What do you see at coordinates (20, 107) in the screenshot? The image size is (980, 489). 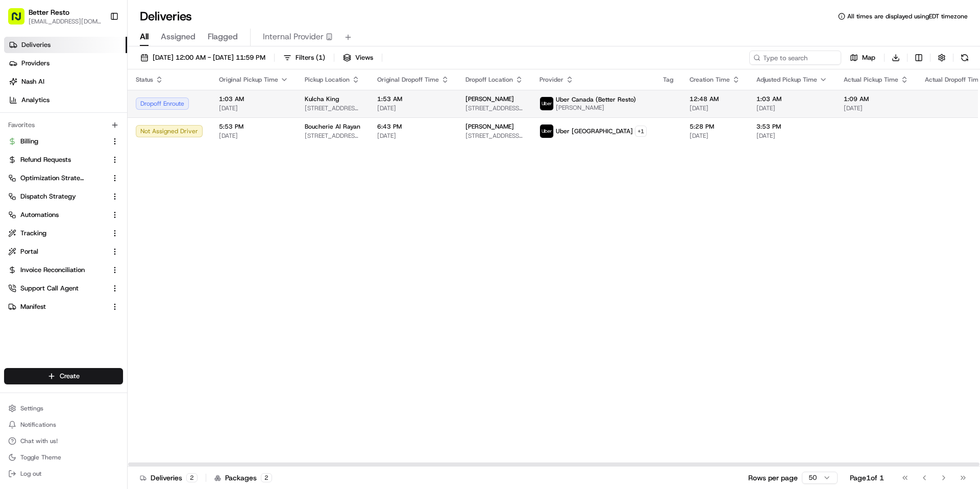 I see `img: 1736555255976-a54dd68f-1ca7-489b-9aae-adbdc363a1c4` at bounding box center [20, 107].